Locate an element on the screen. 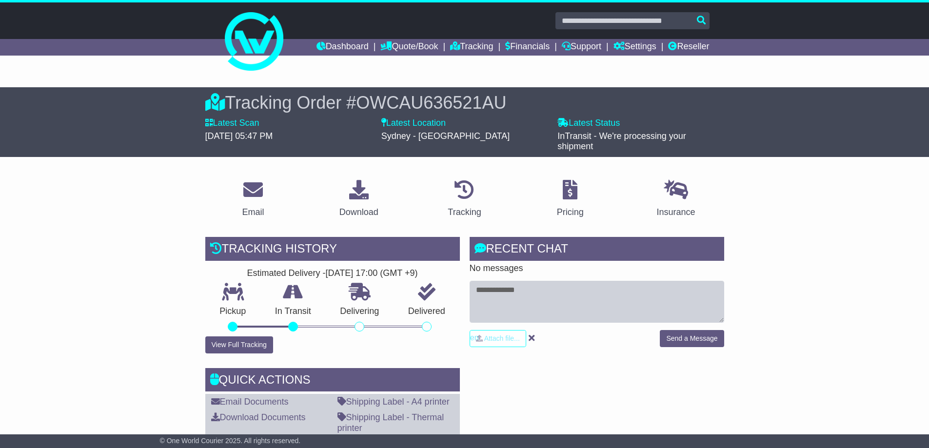 The height and width of the screenshot is (448, 929). div: Pricing is located at coordinates (570, 212).